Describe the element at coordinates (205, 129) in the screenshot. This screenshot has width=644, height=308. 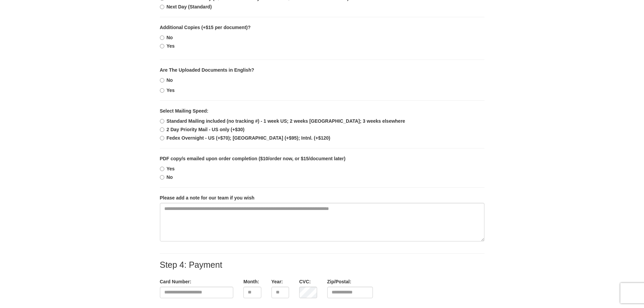
I see `b: 2 Day Priority Mail - US only (+$30)` at that location.